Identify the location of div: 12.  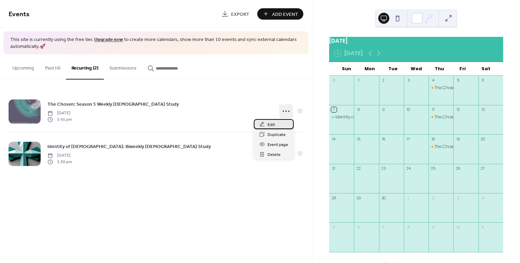
(457, 109).